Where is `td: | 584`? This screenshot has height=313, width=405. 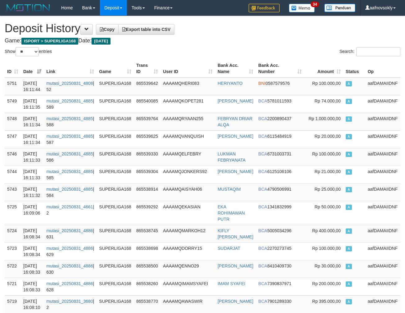
td: | 584 is located at coordinates (70, 192).